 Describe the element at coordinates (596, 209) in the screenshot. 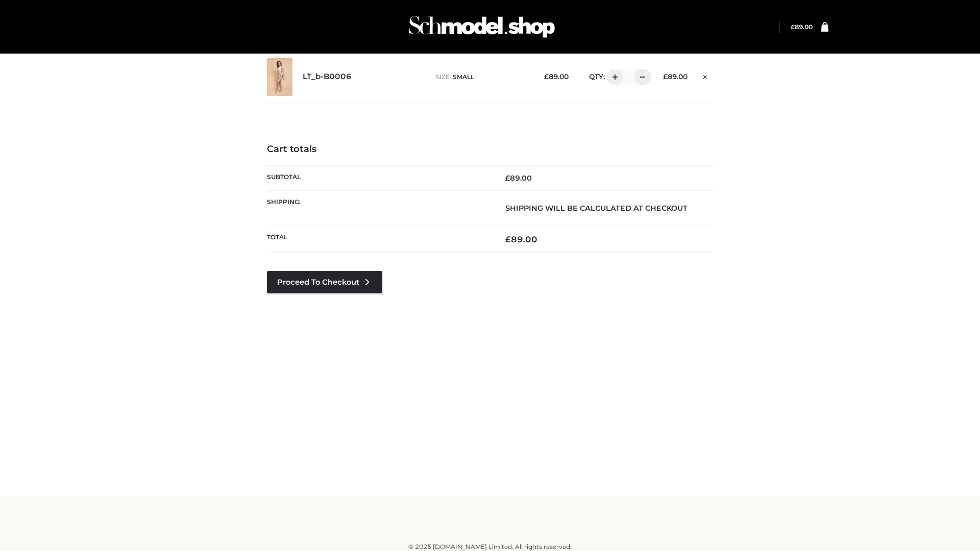

I see `strong: Shipping will be calculated at checkout` at that location.